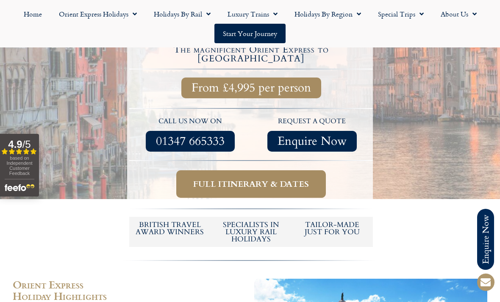 Image resolution: width=500 pixels, height=302 pixels. I want to click on a: About Us, so click(458, 14).